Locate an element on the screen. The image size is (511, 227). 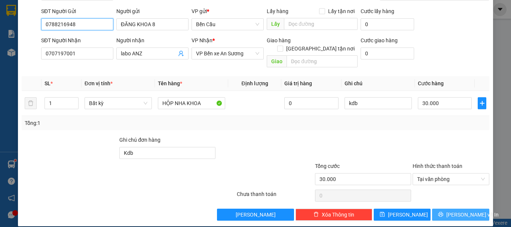
th: Ghi chú is located at coordinates (378, 83).